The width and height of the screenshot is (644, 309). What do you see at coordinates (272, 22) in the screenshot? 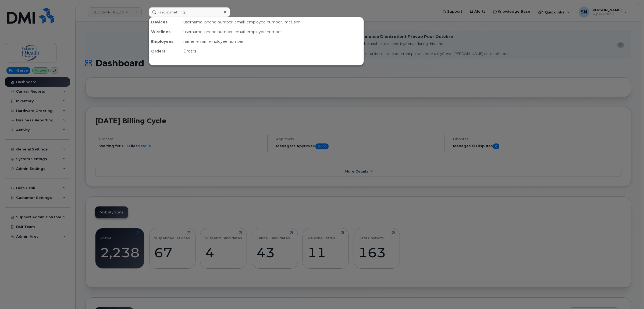
I see `div: username, phone number, email, employee number, imei, sim` at bounding box center [272, 22].